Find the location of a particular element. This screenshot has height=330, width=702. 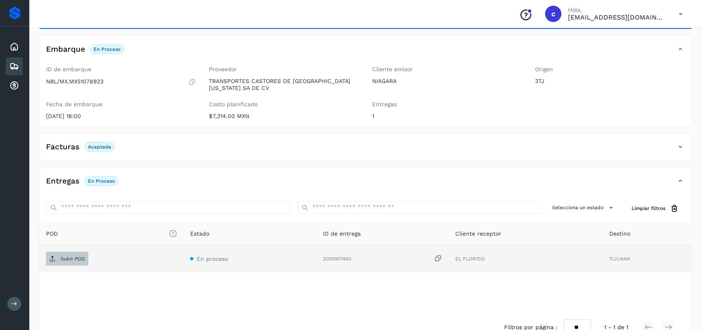

label: Costo planificado is located at coordinates (284, 104).